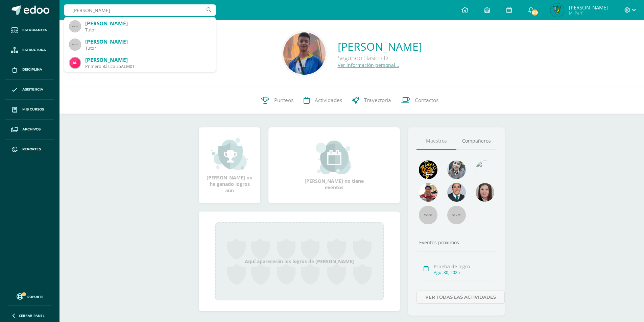 Image resolution: width=644 pixels, height=322 pixels. Describe the element at coordinates (304, 53) in the screenshot. I see `img: 1eea23ebd475788d49613dbebf0b617b.png` at that location.